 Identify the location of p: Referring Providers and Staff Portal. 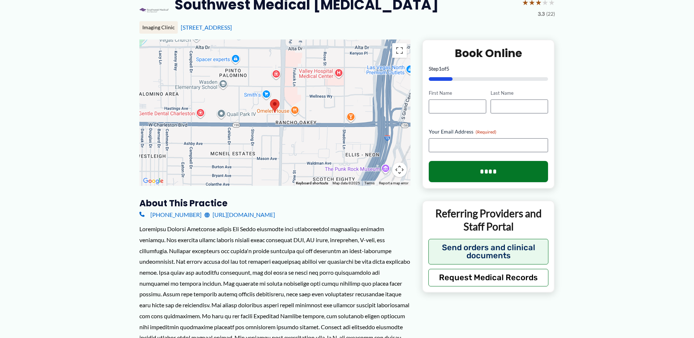
(488, 220).